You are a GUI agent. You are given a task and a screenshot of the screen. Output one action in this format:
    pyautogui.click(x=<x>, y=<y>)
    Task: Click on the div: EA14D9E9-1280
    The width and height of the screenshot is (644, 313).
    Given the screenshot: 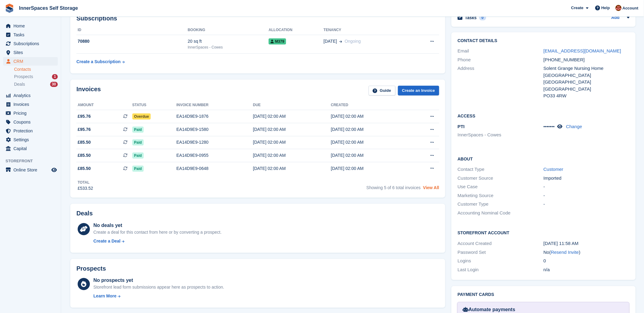 What is the action you would take?
    pyautogui.click(x=214, y=142)
    